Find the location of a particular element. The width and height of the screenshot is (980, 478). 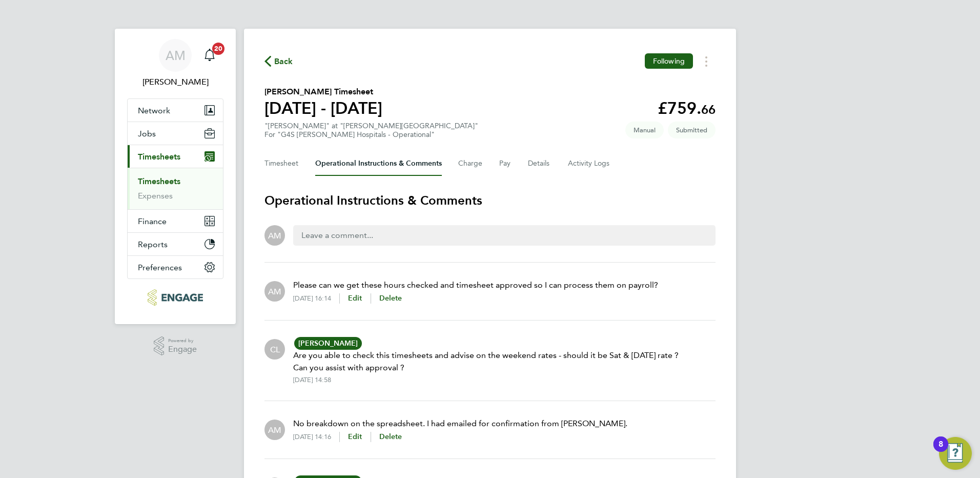

div: 8 is located at coordinates (941, 451).